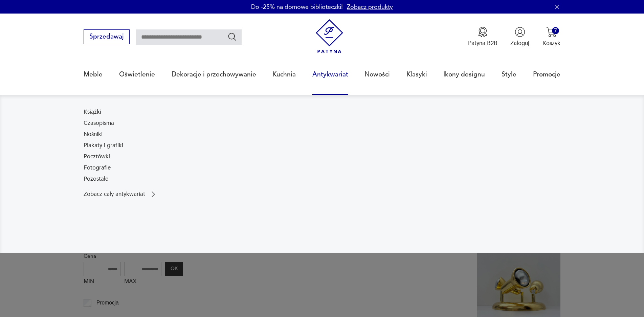 This screenshot has height=317, width=644. I want to click on button: 7Koszyk, so click(551, 37).